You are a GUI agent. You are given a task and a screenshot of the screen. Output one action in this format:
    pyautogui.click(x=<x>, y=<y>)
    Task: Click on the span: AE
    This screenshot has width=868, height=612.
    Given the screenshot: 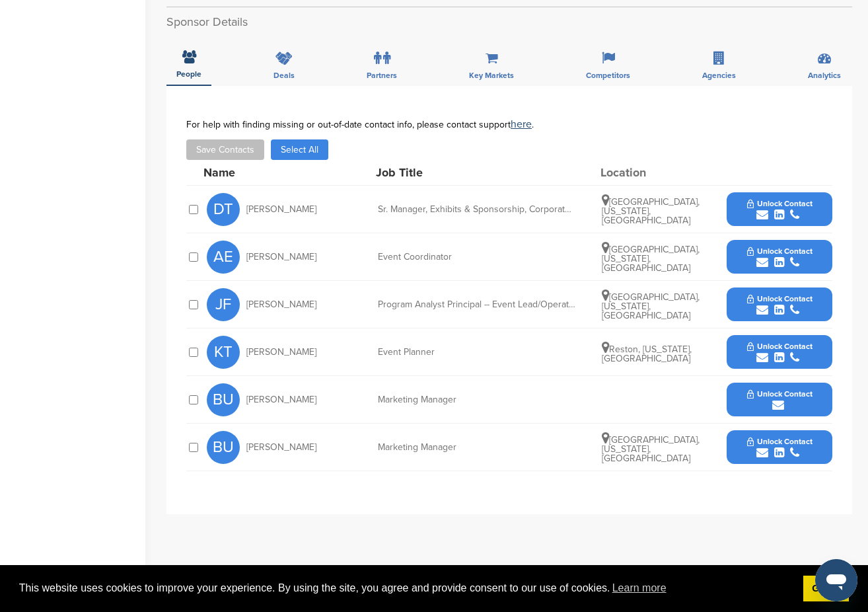 What is the action you would take?
    pyautogui.click(x=224, y=257)
    